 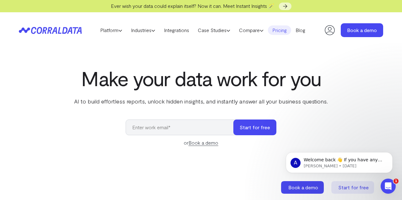 I want to click on h1: Make your data work for you, so click(x=201, y=78).